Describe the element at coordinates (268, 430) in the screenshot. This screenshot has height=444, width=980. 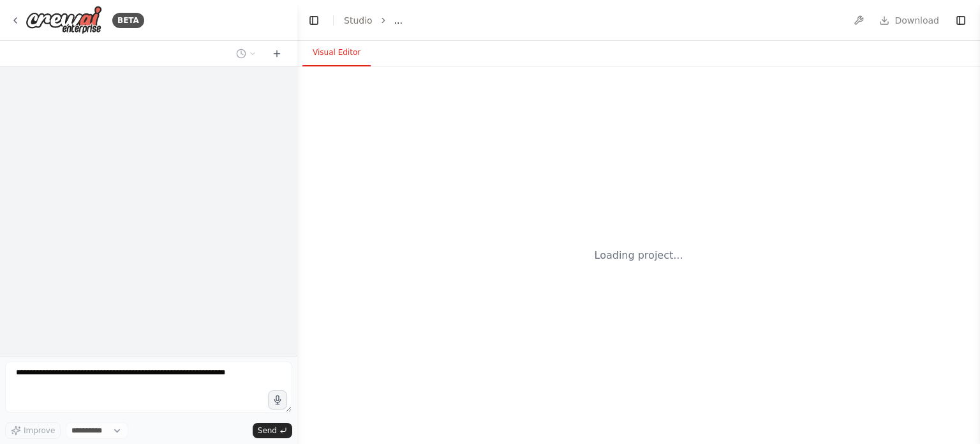
I see `span: Send` at that location.